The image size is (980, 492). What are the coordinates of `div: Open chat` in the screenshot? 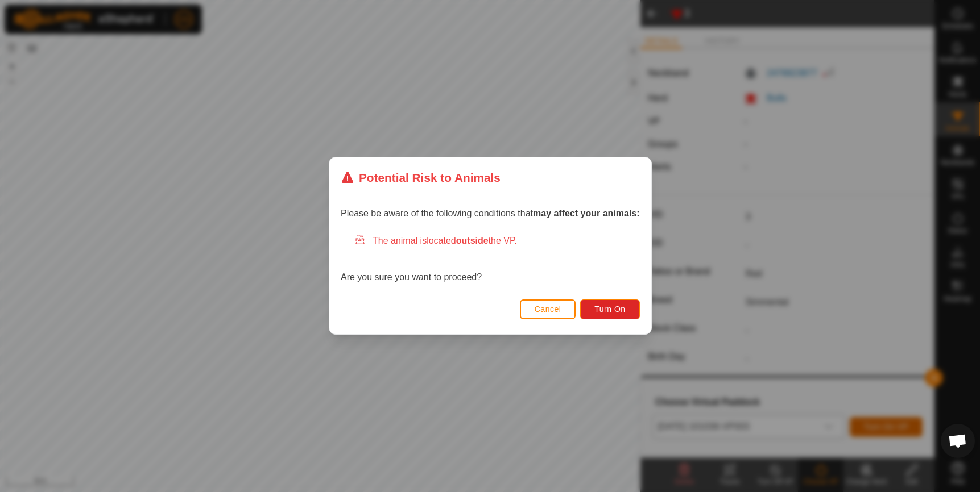 It's located at (958, 441).